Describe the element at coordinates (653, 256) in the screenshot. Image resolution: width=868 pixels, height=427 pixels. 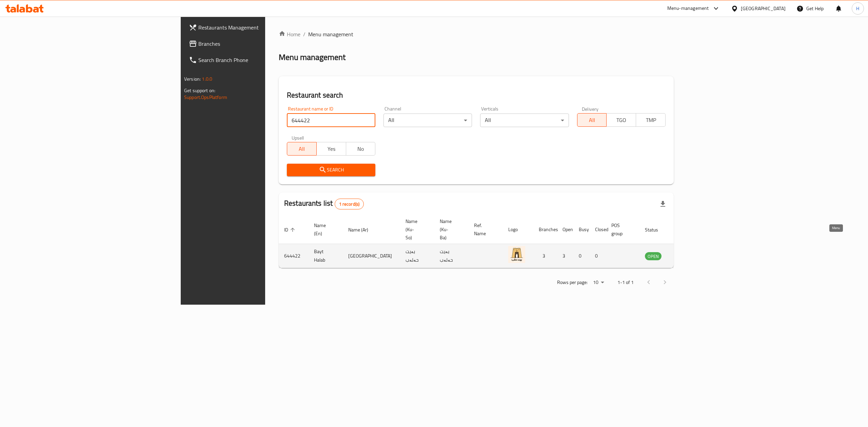
I see `span: OPEN` at that location.